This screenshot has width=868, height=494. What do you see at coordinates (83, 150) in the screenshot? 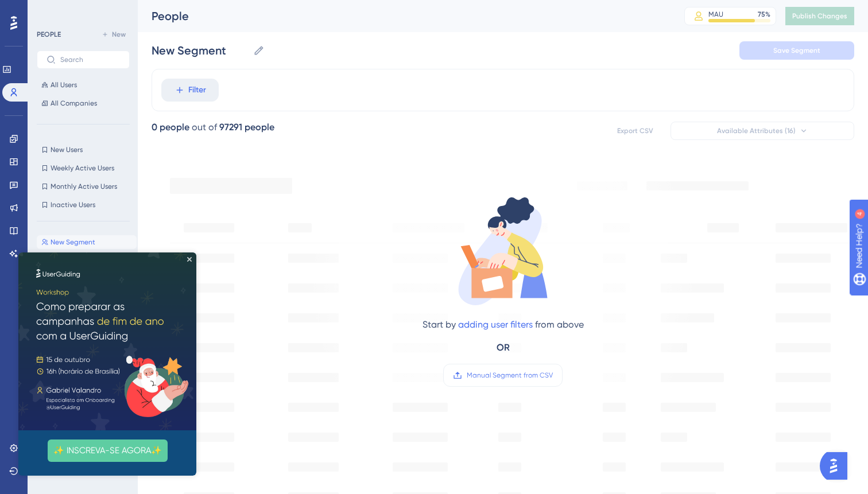
I see `button: New Users` at bounding box center [83, 150].